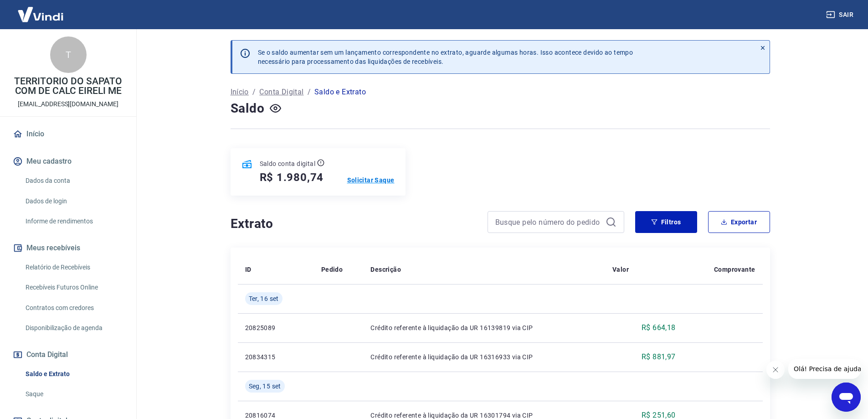 The height and width of the screenshot is (419, 868). What do you see at coordinates (276, 328) in the screenshot?
I see `p: 20825089` at bounding box center [276, 328].